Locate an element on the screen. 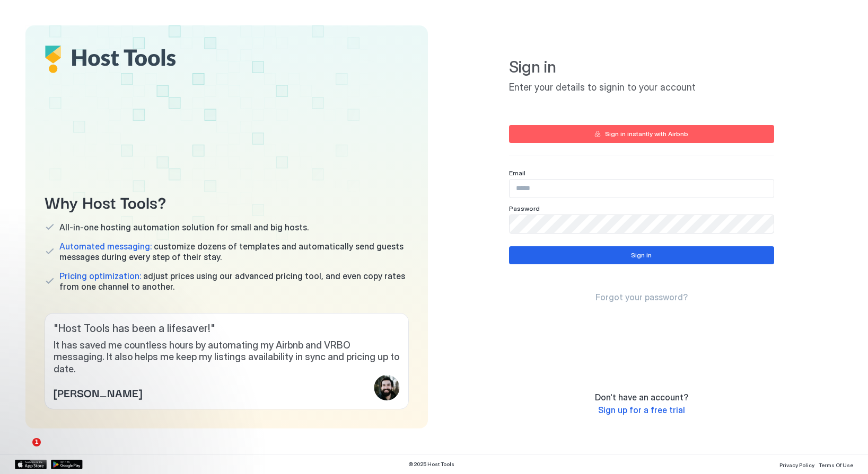 Image resolution: width=868 pixels, height=474 pixels. a: Sign up for a free trial is located at coordinates (642, 410).